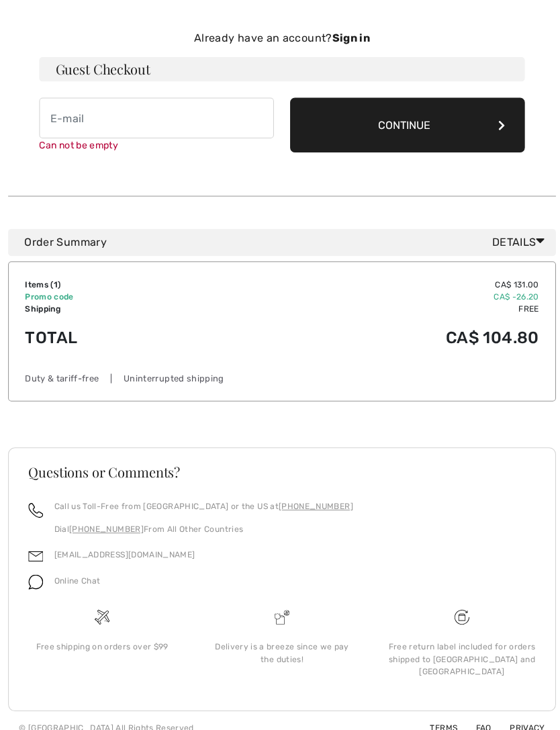  Describe the element at coordinates (280, 653) in the screenshot. I see `div: Delivery is a breeze since we pay the duties!` at that location.